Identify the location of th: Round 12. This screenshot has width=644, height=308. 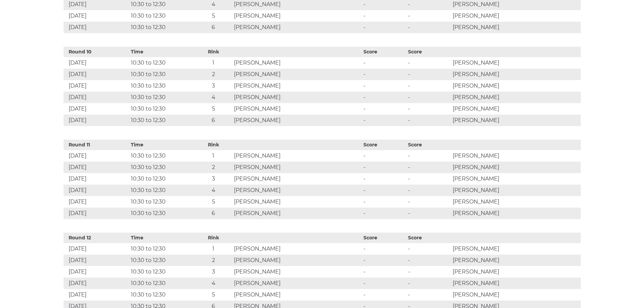
(96, 238).